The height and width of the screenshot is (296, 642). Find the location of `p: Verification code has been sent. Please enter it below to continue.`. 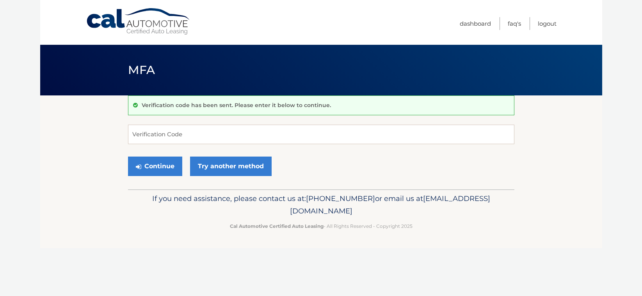

p: Verification code has been sent. Please enter it below to continue. is located at coordinates (236, 105).